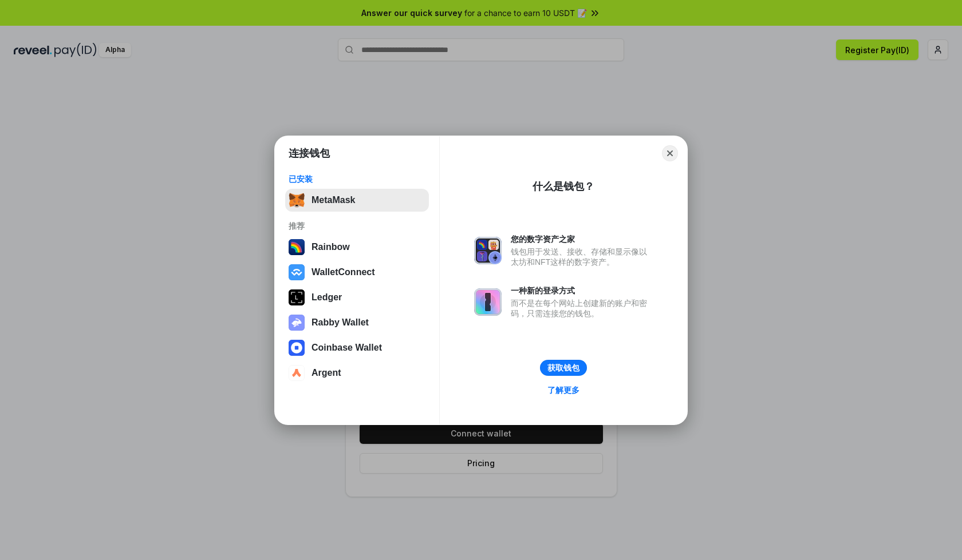  What do you see at coordinates (357, 247) in the screenshot?
I see `button: Rainbow` at bounding box center [357, 247].